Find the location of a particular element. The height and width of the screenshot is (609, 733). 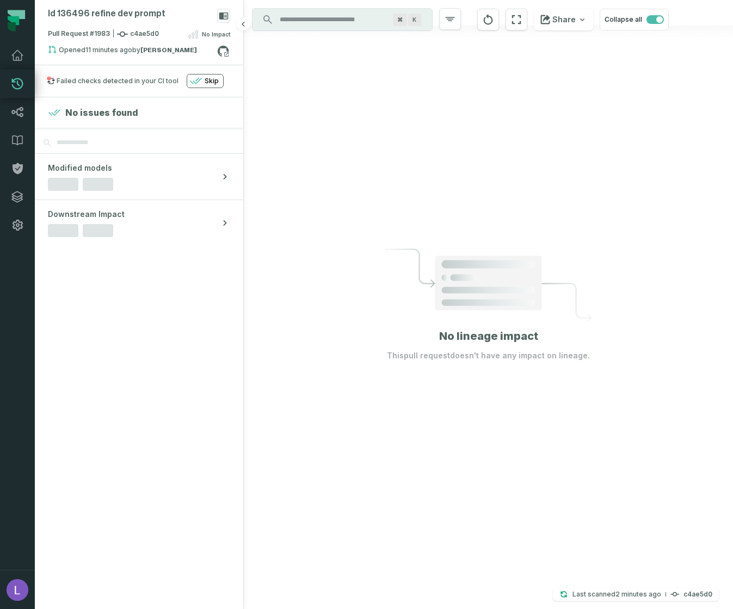

span: Messages is located at coordinates (109, 370).